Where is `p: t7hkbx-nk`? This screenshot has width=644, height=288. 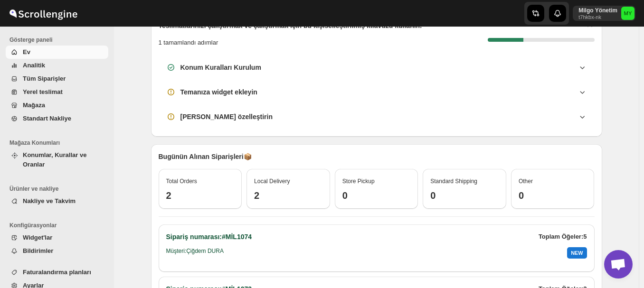 p: t7hkbx-nk is located at coordinates (598, 17).